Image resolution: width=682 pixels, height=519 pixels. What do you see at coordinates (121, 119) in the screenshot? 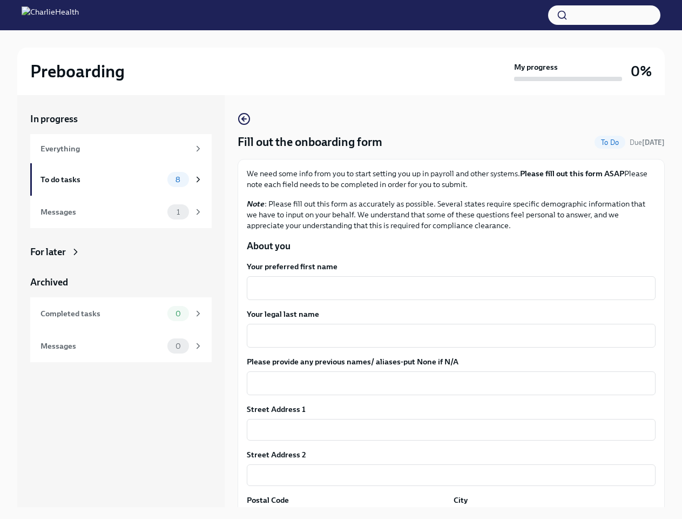
I see `a: In progress` at bounding box center [121, 119].